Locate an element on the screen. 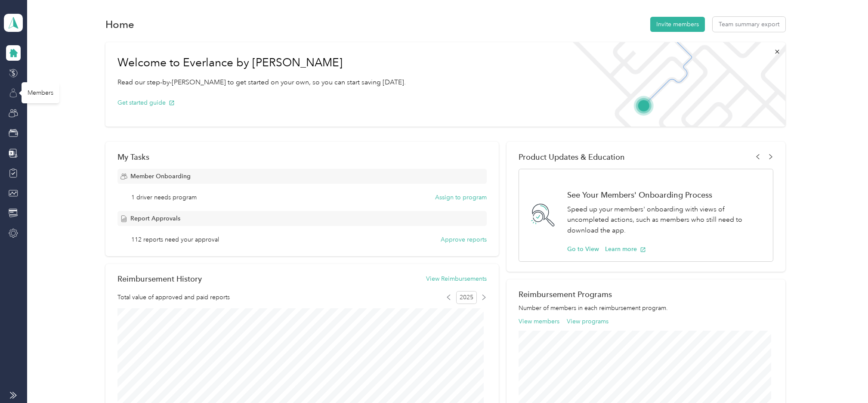  h1: Home is located at coordinates (119, 24).